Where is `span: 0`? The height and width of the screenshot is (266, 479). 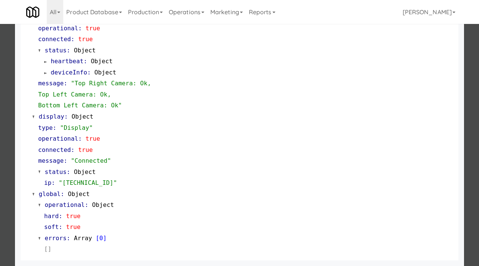 span: 0 is located at coordinates (101, 238).